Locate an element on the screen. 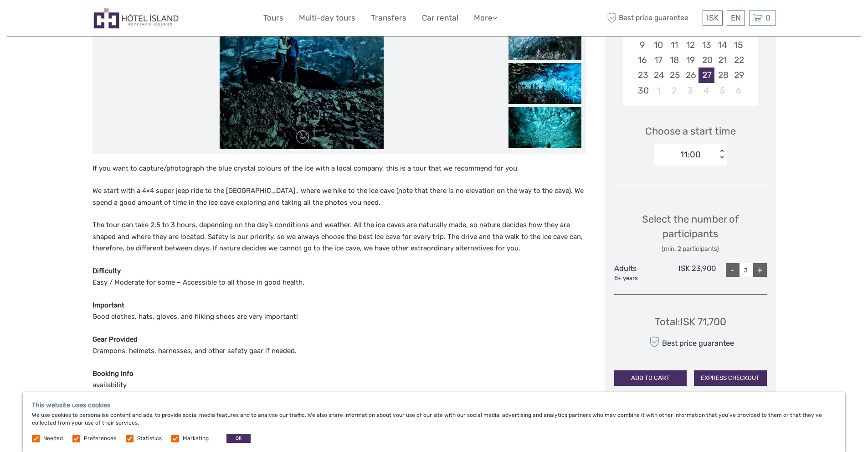  div: Choose Thursday, November 27th, 2025 is located at coordinates (706, 74).